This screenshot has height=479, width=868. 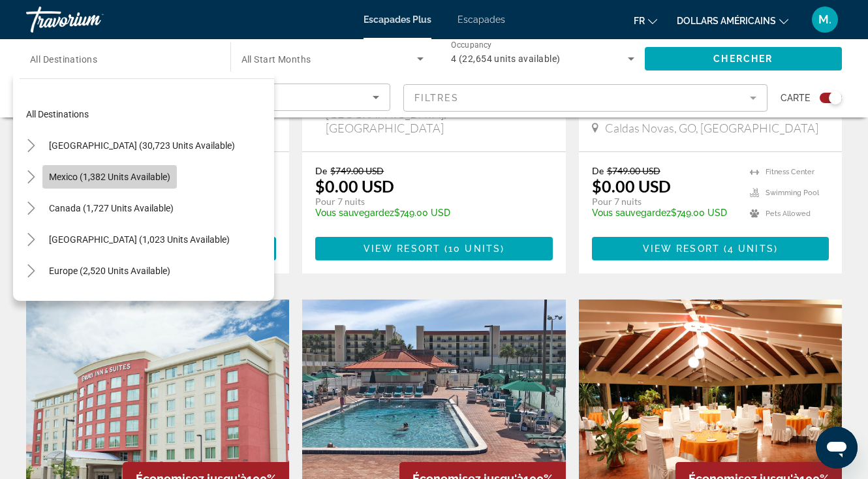 What do you see at coordinates (638, 21) in the screenshot?
I see `font: fr` at bounding box center [638, 21].